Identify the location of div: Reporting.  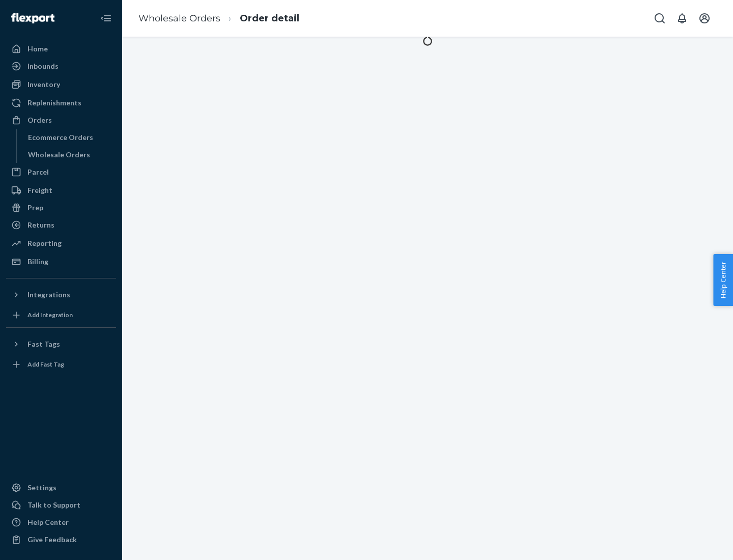
(45, 243).